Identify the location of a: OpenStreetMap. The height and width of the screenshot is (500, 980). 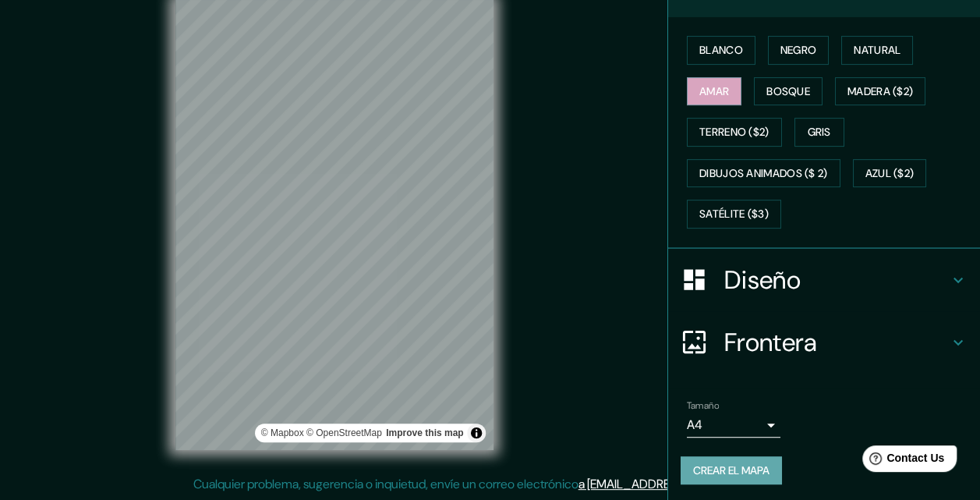
(344, 433).